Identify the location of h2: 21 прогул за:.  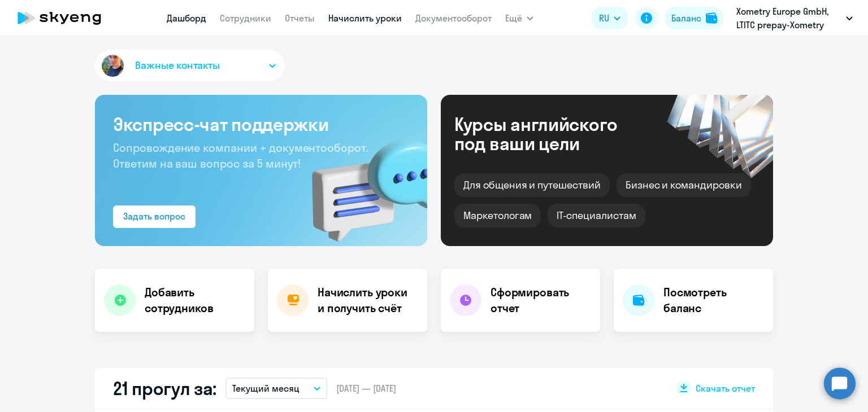
(164, 389).